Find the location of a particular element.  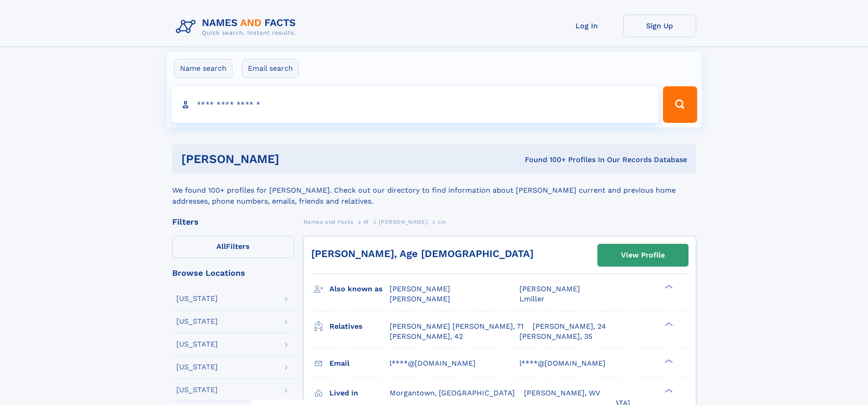

input: search input is located at coordinates (415, 105).